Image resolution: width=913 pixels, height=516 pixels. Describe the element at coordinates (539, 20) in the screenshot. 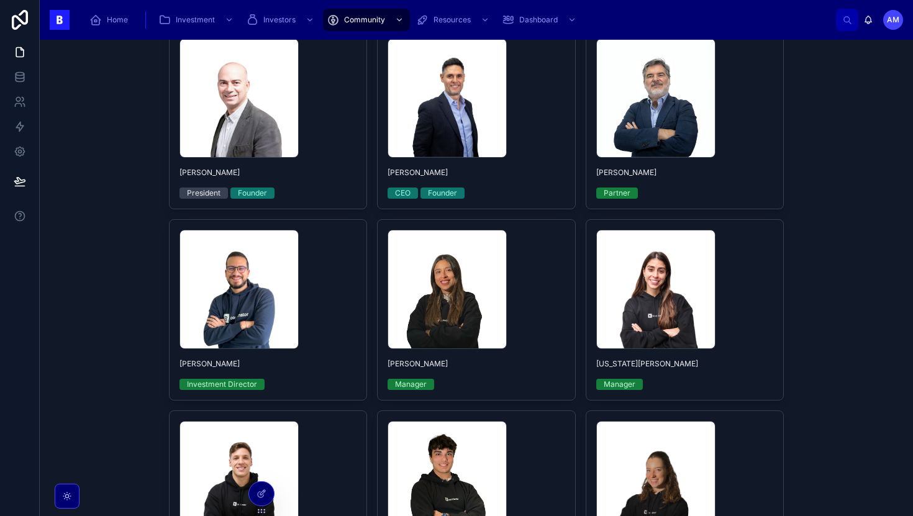

I see `span: Dashboard` at that location.